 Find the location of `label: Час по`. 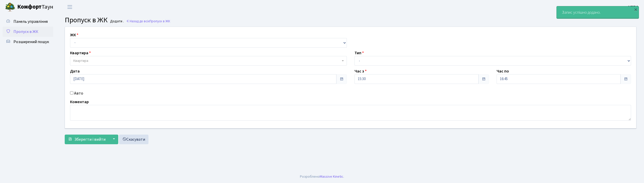

label: Час по is located at coordinates (502, 71).